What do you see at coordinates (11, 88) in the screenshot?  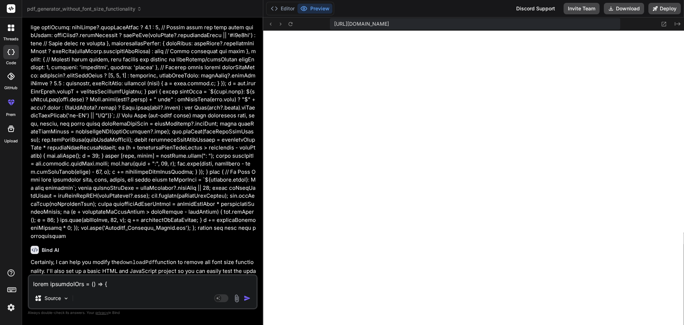 I see `label: GitHub` at bounding box center [11, 88].